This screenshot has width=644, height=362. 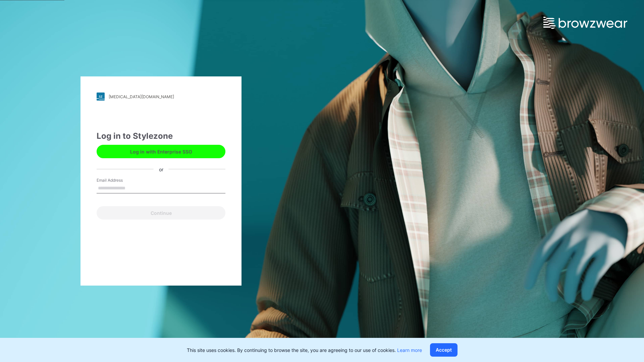 I want to click on button: Log in with Enterprise SSO, so click(x=161, y=152).